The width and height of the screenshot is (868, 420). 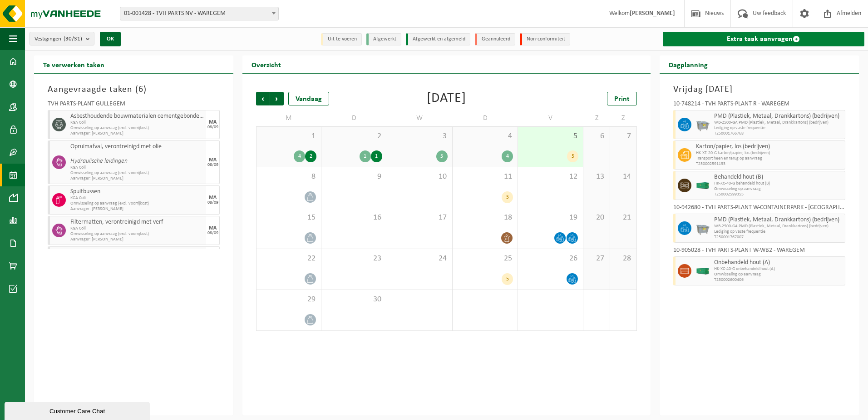 I want to click on span: 12, so click(x=550, y=177).